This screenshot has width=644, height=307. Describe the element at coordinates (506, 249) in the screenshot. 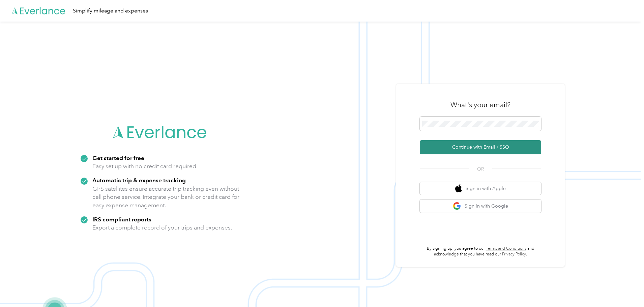

I see `a: Terms and Conditions` at that location.